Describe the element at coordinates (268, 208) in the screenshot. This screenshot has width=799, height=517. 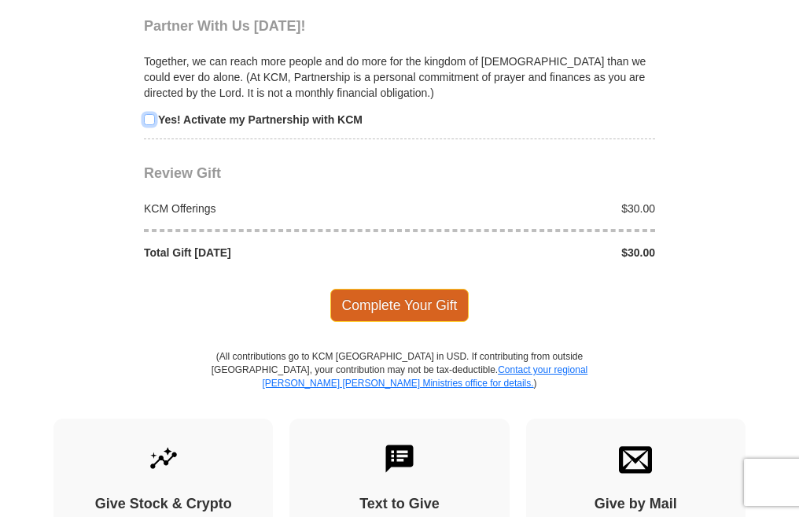
I see `div: KCM Offerings` at that location.